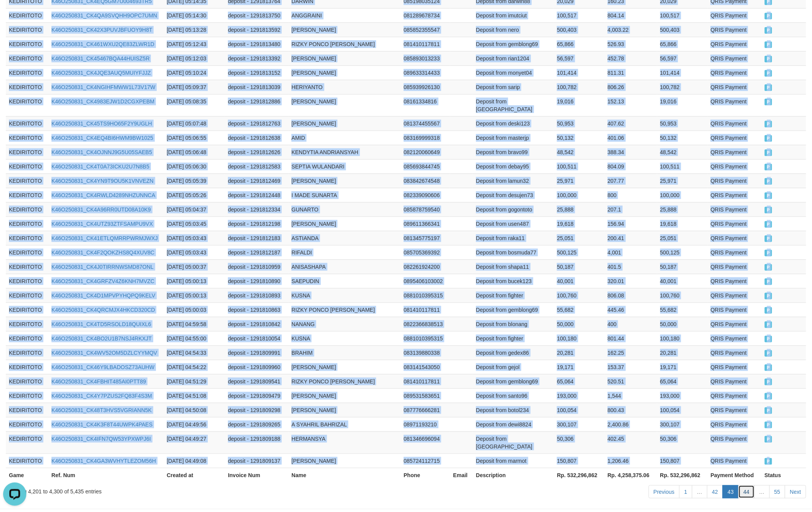 This screenshot has width=812, height=512. What do you see at coordinates (631, 58) in the screenshot?
I see `td: 452.78` at bounding box center [631, 58].